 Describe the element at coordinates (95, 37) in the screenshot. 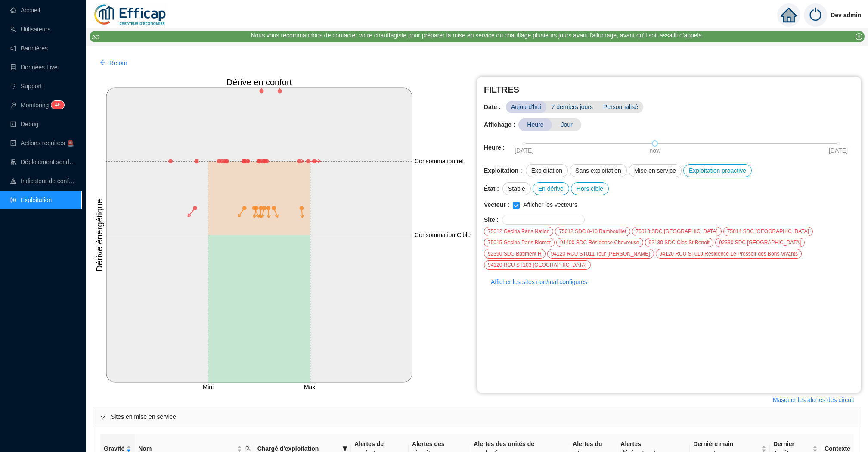

I see `i: 3 / 3` at that location.